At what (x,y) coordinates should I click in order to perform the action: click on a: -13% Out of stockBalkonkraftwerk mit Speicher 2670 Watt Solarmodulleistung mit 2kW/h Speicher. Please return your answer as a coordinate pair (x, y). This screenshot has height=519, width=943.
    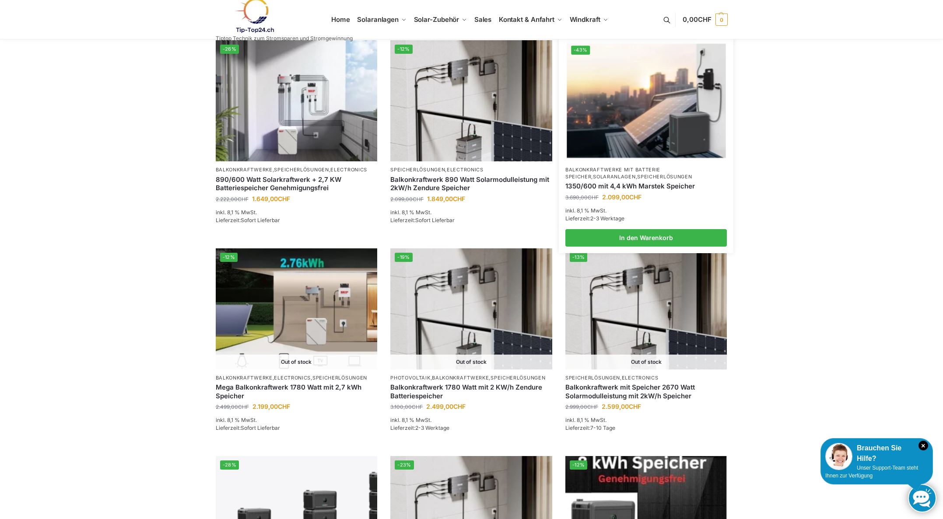
    Looking at the image, I should click on (646, 309).